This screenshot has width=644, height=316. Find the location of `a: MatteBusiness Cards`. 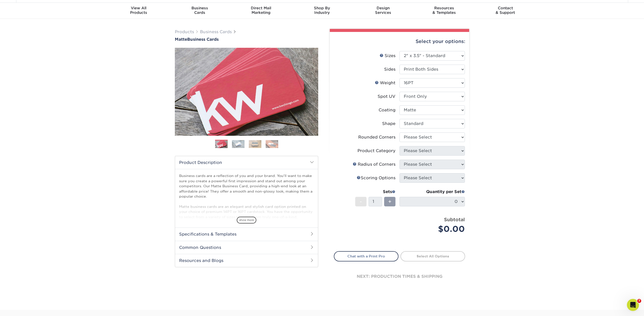

a: MatteBusiness Cards is located at coordinates (246, 39).